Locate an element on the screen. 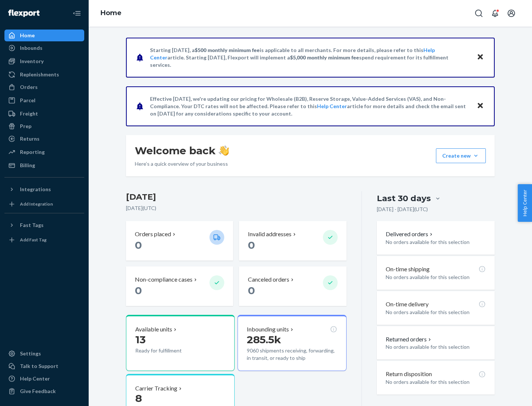 This screenshot has height=406, width=532. button: Invalid addresses 0 is located at coordinates (293, 241).